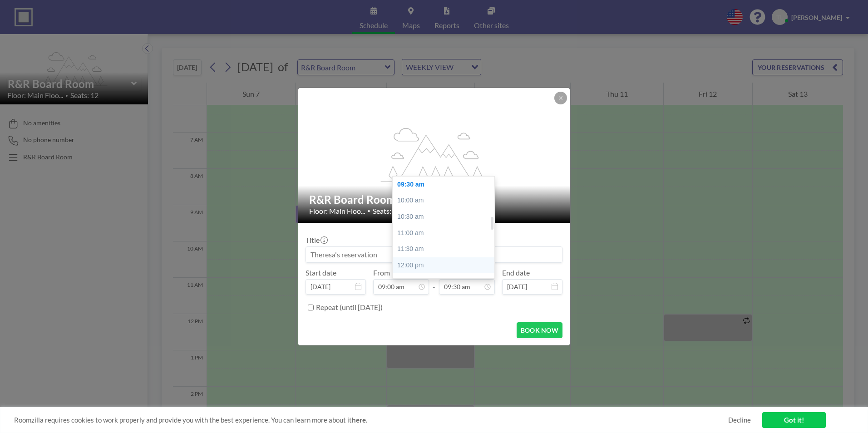 Image resolution: width=868 pixels, height=433 pixels. Describe the element at coordinates (434, 255) in the screenshot. I see `input: Theresa's reservation` at that location.